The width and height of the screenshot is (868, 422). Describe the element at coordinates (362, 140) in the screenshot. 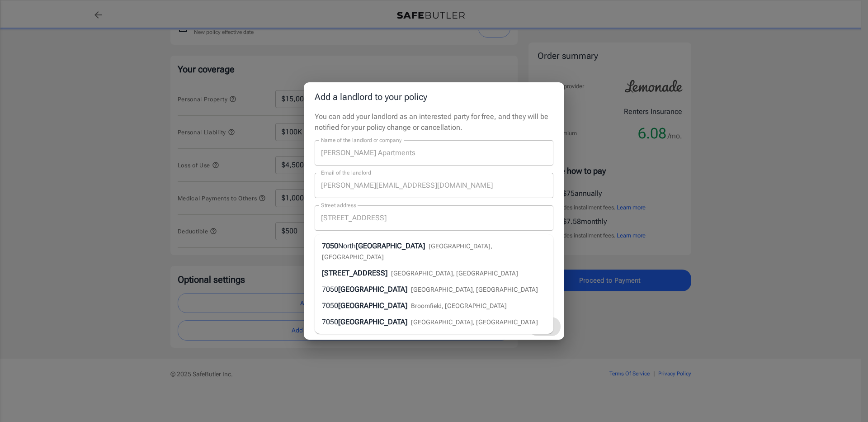

I see `label: Name of the landlord or company` at that location.